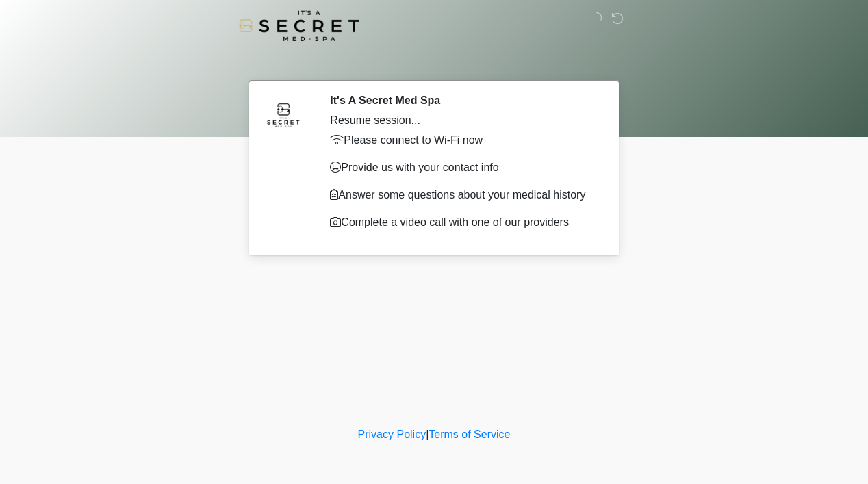  I want to click on img: It's A Secret Med Spa Logo, so click(299, 26).